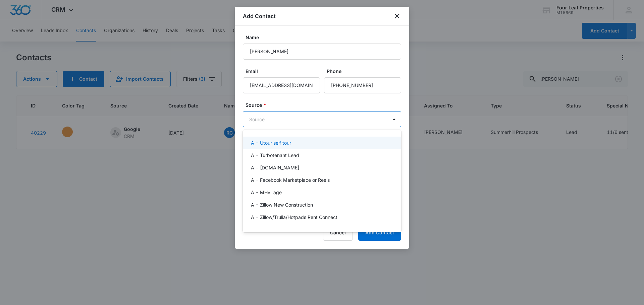 The width and height of the screenshot is (644, 305). Describe the element at coordinates (275, 155) in the screenshot. I see `p: A - Turbotenant Lead` at that location.